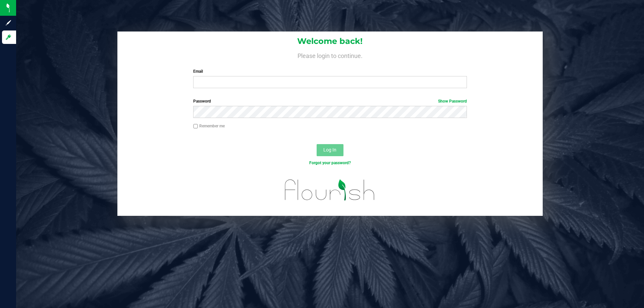 The image size is (644, 308). What do you see at coordinates (330, 150) in the screenshot?
I see `button: Log In` at bounding box center [330, 150].